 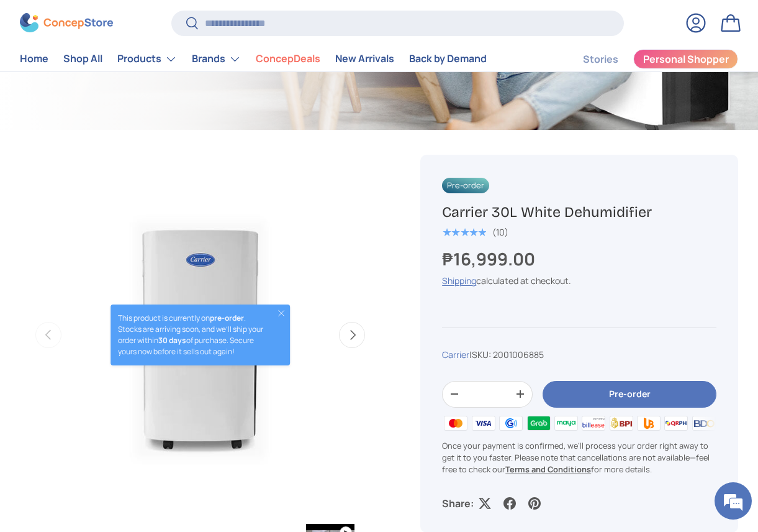 I want to click on span: SKU:, so click(x=482, y=354).